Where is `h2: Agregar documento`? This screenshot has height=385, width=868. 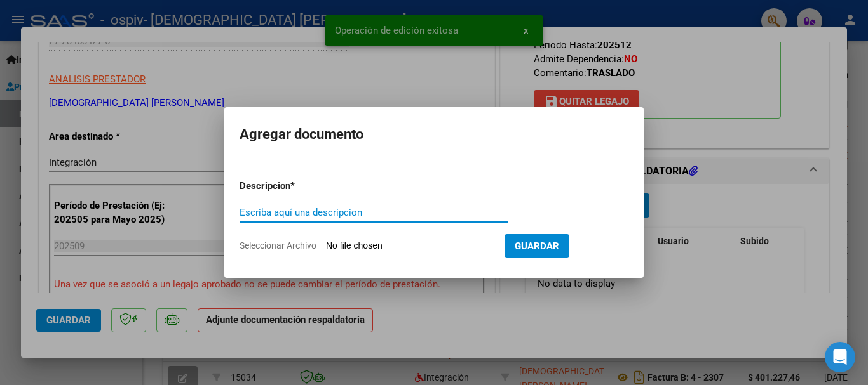 h2: Agregar documento is located at coordinates (434, 135).